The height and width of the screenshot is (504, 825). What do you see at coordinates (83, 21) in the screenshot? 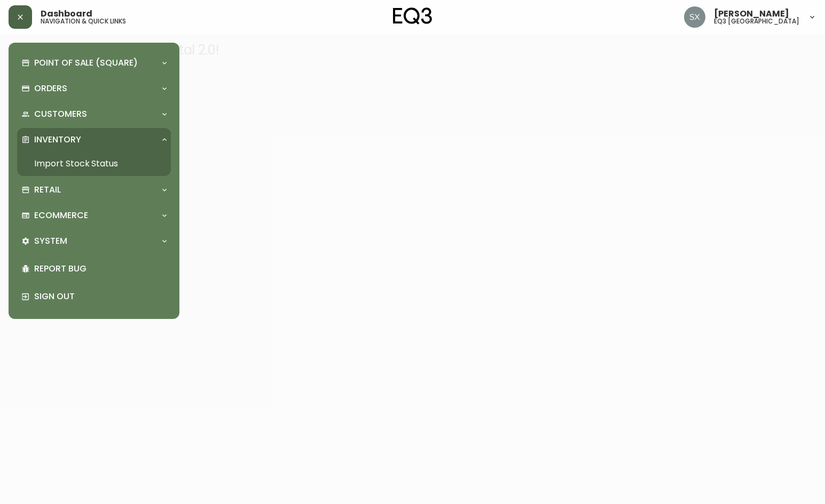
I see `h5: navigation & quick links` at bounding box center [83, 21].